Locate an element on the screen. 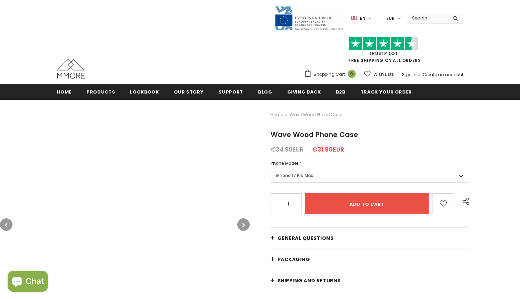 The width and height of the screenshot is (520, 299). a: Products is located at coordinates (101, 91).